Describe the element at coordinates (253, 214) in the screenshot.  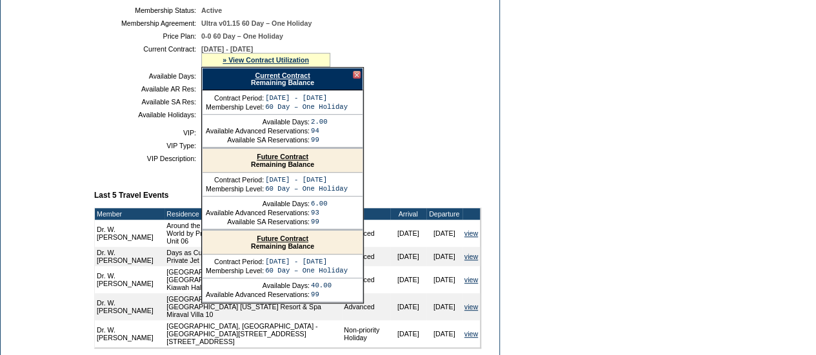
I see `td: Residence` at that location.